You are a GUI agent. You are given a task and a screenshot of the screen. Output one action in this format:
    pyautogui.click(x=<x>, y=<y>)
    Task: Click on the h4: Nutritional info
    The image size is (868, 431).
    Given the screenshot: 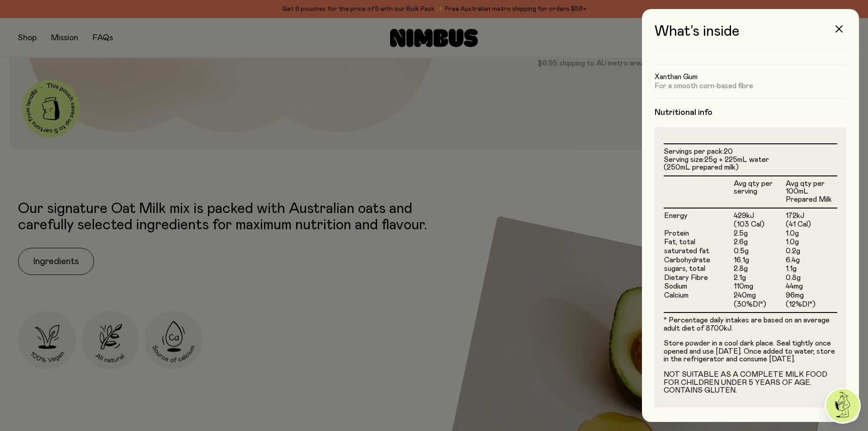 What is the action you would take?
    pyautogui.click(x=750, y=112)
    